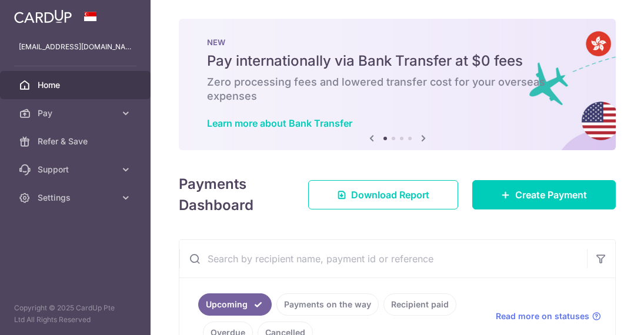  I want to click on input: Search by recipient name, payment id or reference, so click(383, 259).